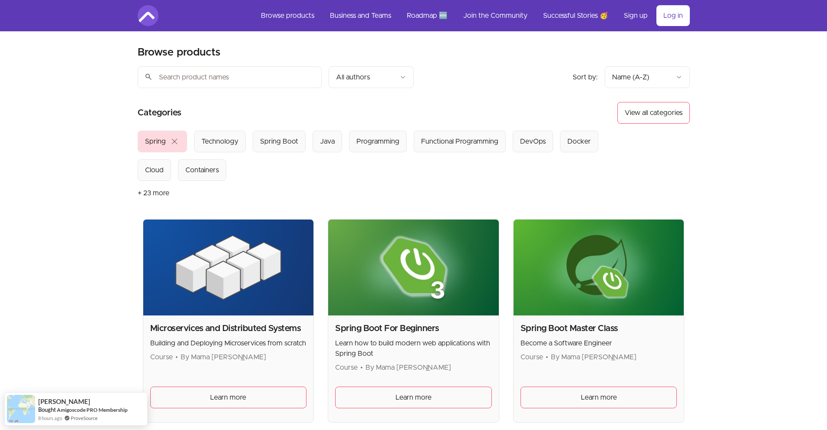 Image resolution: width=827 pixels, height=430 pixels. Describe the element at coordinates (647, 77) in the screenshot. I see `button: Product sort options` at that location.